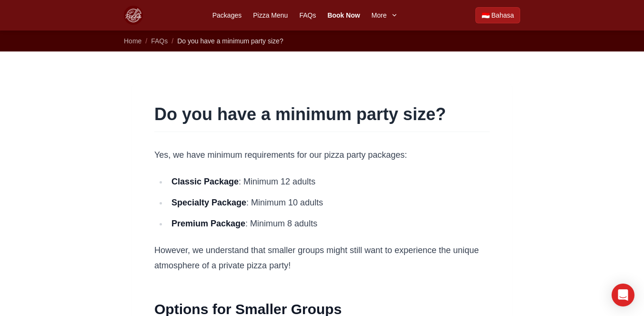  I want to click on span: Bahasa, so click(503, 15).